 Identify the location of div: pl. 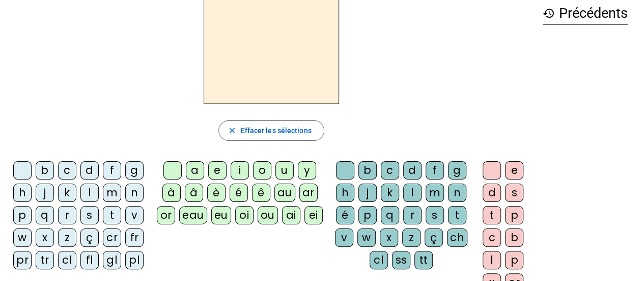
(134, 260).